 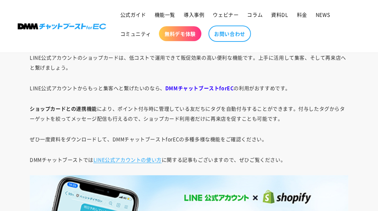 I want to click on img: 株式会社DMM Boost, so click(x=62, y=26).